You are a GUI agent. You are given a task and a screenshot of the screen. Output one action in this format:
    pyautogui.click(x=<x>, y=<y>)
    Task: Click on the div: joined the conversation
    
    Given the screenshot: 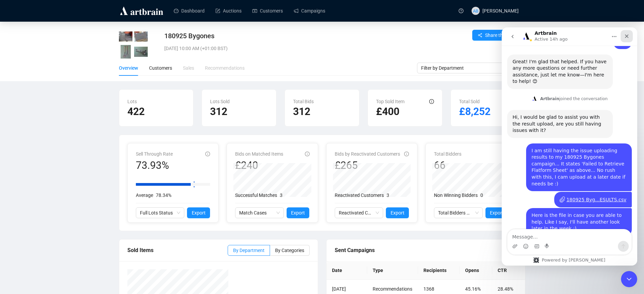 What is the action you would take?
    pyautogui.click(x=72, y=71)
    